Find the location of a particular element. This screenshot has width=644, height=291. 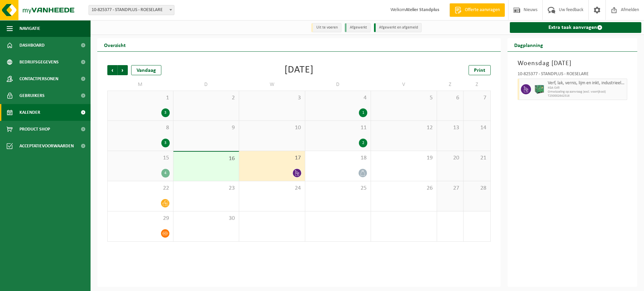

strong: Atelier Standplus is located at coordinates (422, 10).